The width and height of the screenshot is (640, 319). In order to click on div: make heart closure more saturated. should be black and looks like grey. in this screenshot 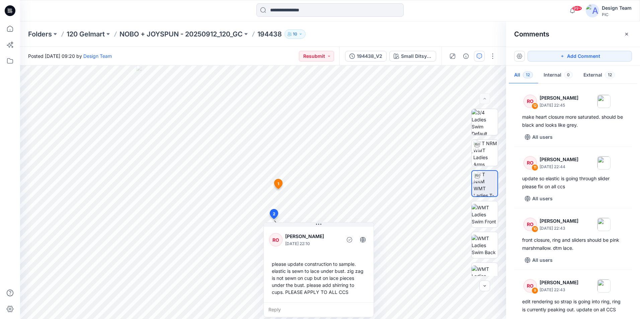, I will do `click(573, 121)`.